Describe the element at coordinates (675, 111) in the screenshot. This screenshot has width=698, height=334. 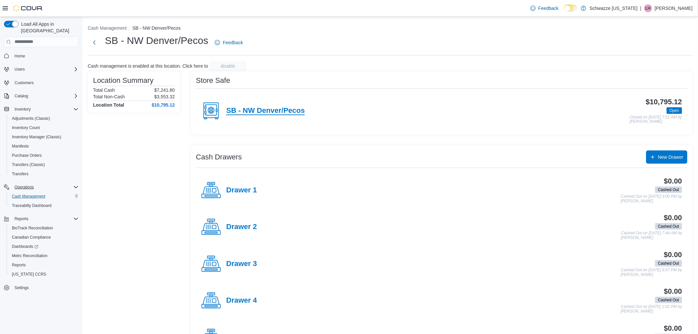
I see `span: Open` at that location.